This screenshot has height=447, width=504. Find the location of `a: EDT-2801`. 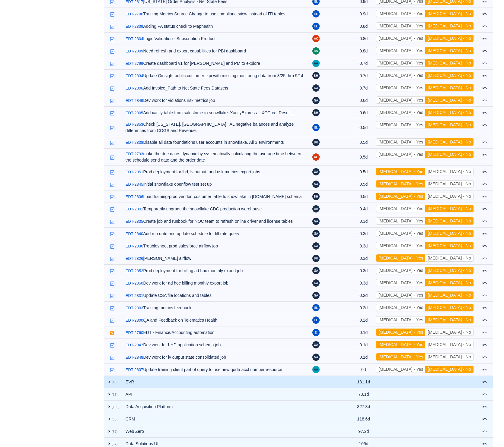

a: EDT-2801 is located at coordinates (134, 209).